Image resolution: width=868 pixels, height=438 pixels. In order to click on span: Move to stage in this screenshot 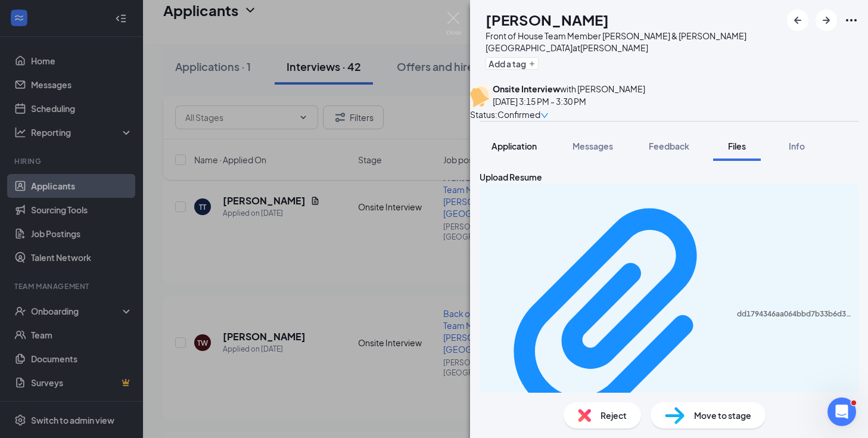, I will do `click(723, 416)`.